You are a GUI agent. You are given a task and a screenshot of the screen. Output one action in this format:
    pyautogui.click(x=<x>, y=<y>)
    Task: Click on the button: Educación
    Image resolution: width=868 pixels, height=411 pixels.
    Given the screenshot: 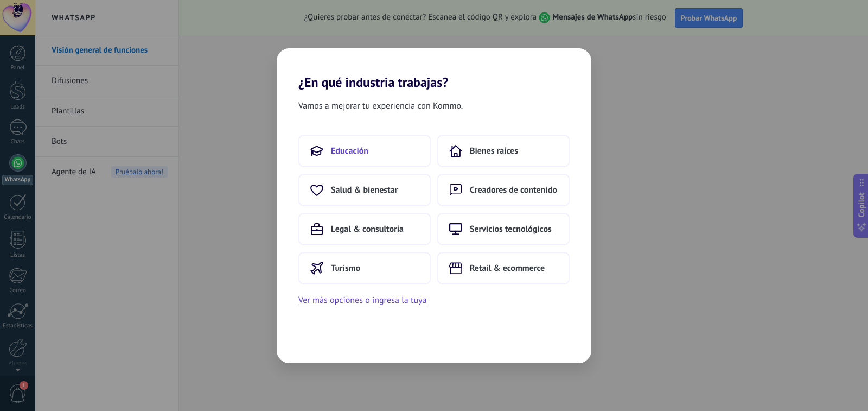 What is the action you would take?
    pyautogui.click(x=364, y=151)
    